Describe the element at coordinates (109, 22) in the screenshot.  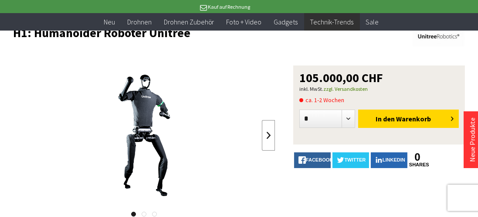
I see `a: Neu` at that location.